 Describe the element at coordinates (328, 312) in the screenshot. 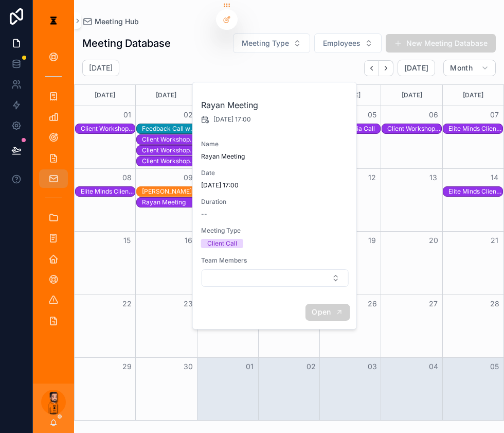

I see `a: Open` at that location.